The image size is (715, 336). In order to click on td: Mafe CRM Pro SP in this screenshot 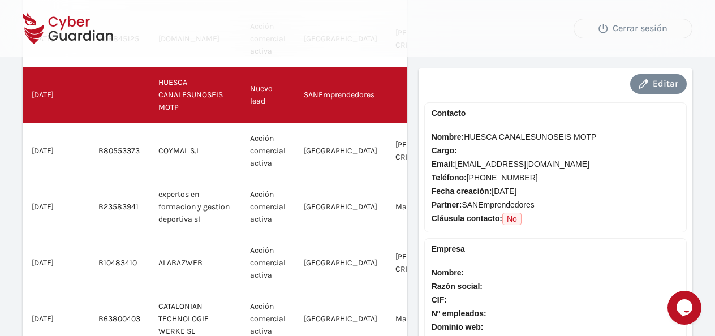, I will do `click(426, 207)`.